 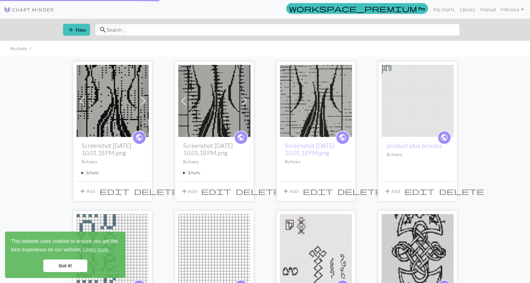 What do you see at coordinates (467, 9) in the screenshot?
I see `a: Library` at bounding box center [467, 9].